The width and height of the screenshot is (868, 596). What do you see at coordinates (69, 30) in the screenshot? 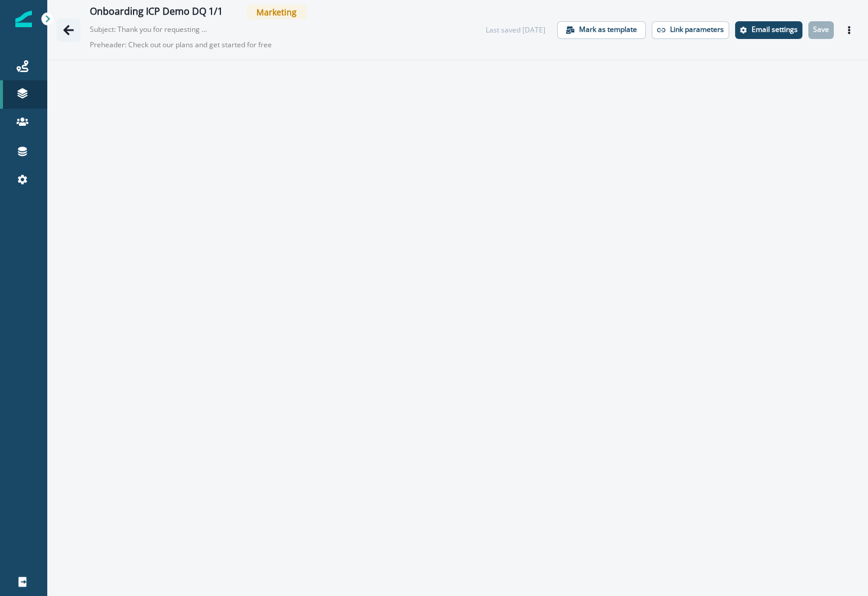
I see `button: Go back` at bounding box center [69, 30].